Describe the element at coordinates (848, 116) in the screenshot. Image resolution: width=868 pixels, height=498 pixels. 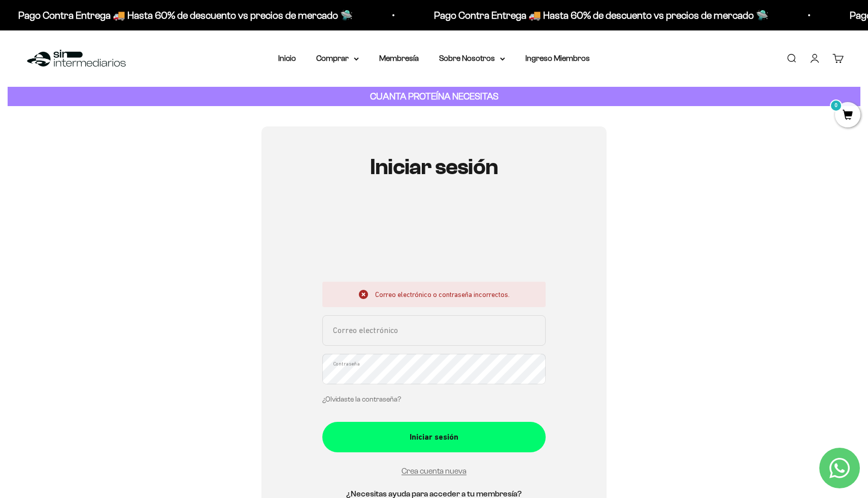
I see `a: 0` at that location.